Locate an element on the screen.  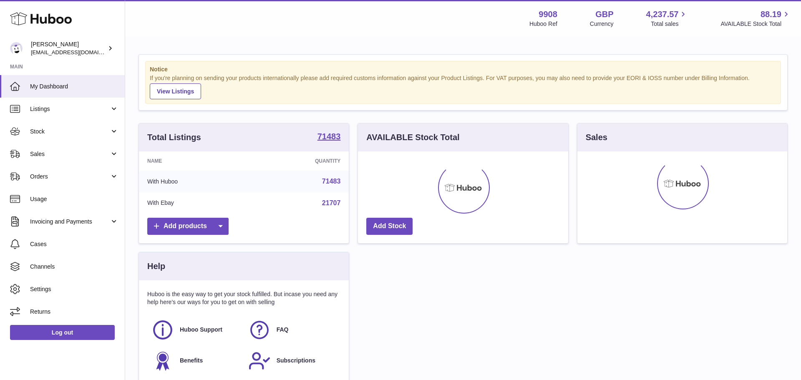
span: My Dashboard is located at coordinates (74, 86).